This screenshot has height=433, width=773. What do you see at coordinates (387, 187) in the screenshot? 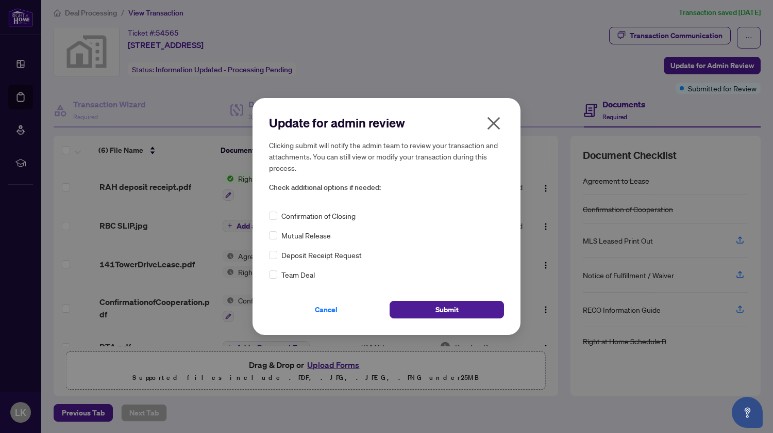
I see `span: Check additional options if needed:` at bounding box center [387, 187].